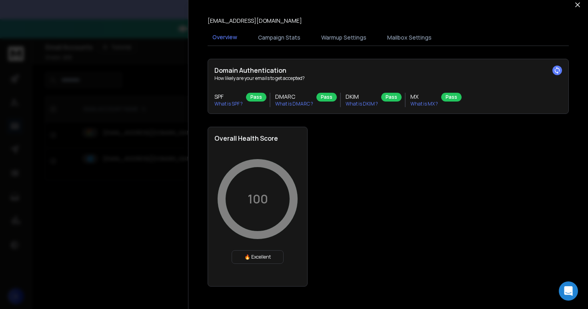 The image size is (588, 309). What do you see at coordinates (388, 78) in the screenshot?
I see `p: How likely are your emails to get accepted?` at bounding box center [388, 78].